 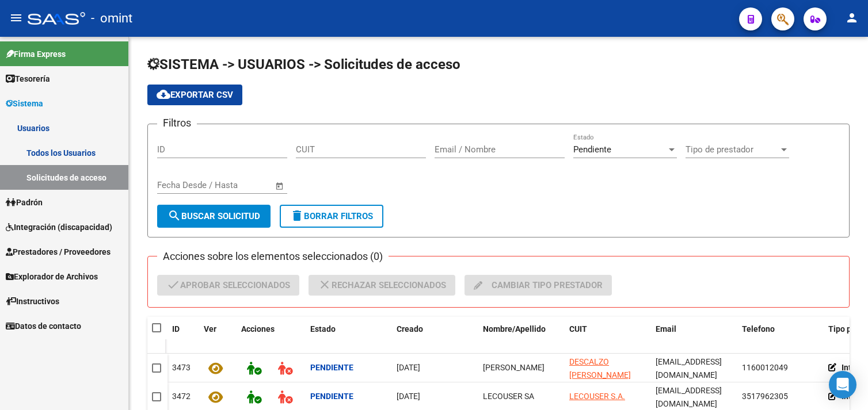 I want to click on span: 3472, so click(x=181, y=396).